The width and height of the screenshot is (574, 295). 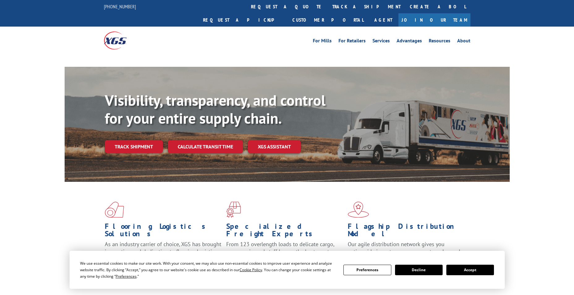 I want to click on span: Cookie Policy, so click(x=251, y=269).